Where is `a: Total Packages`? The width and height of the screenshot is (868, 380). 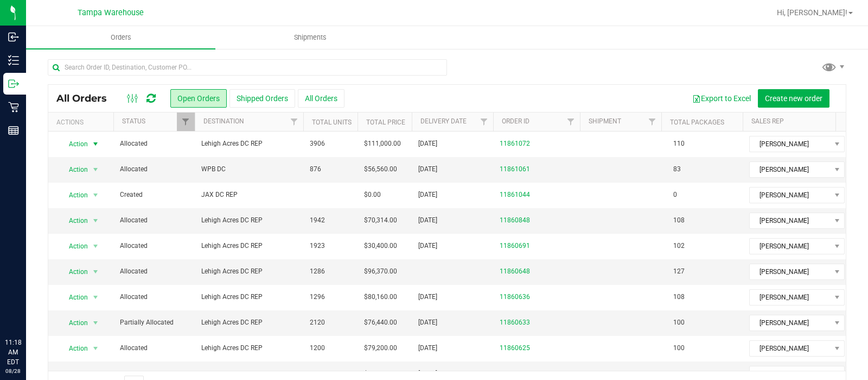
a: Total Packages is located at coordinates (697, 122).